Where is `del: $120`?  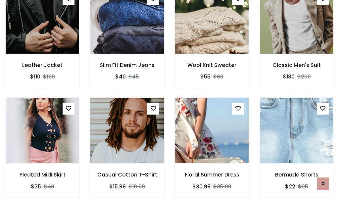 del: $120 is located at coordinates (49, 77).